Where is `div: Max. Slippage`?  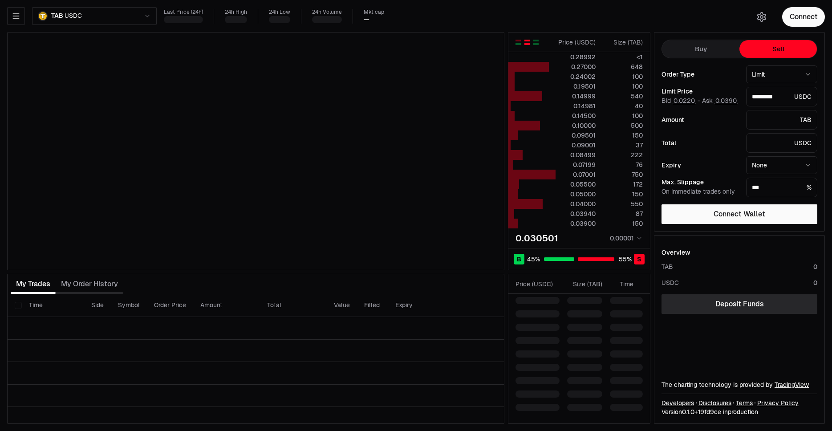 div: Max. Slippage is located at coordinates (700, 182).